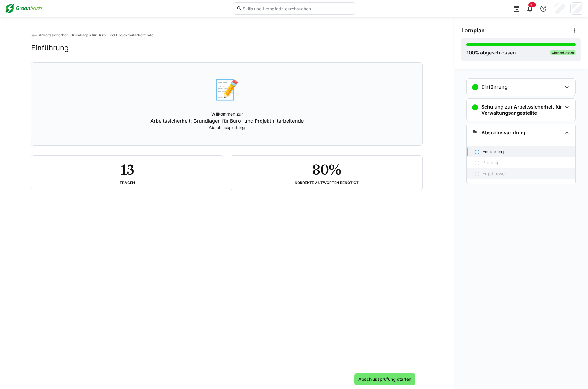  I want to click on span: 100, so click(471, 52).